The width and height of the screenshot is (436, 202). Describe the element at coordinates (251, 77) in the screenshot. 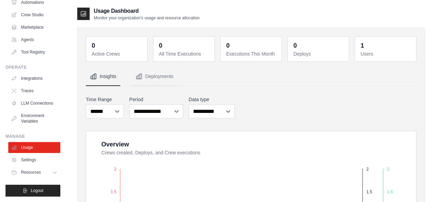

I see `nav: Tabs` at that location.